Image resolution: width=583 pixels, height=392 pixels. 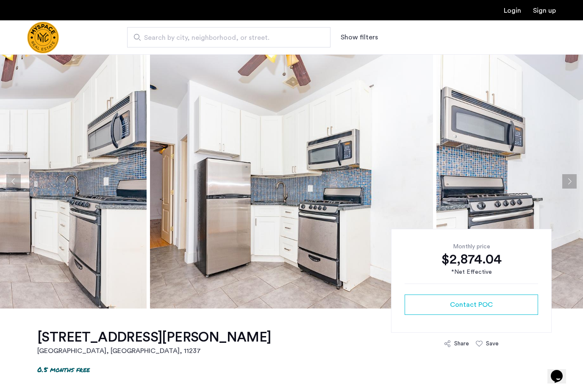 What do you see at coordinates (471, 247) in the screenshot?
I see `div: Monthly price` at bounding box center [471, 247].